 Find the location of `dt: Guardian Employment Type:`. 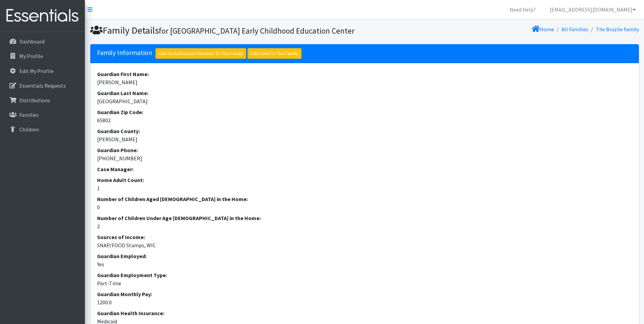

dt: Guardian Employment Type: is located at coordinates (365, 275).